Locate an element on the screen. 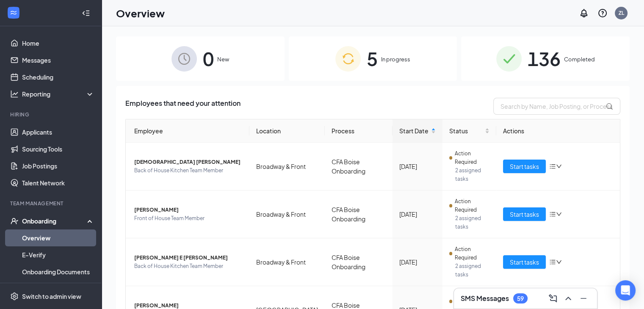 This screenshot has height=309, width=644. a: Activity log is located at coordinates (58, 289).